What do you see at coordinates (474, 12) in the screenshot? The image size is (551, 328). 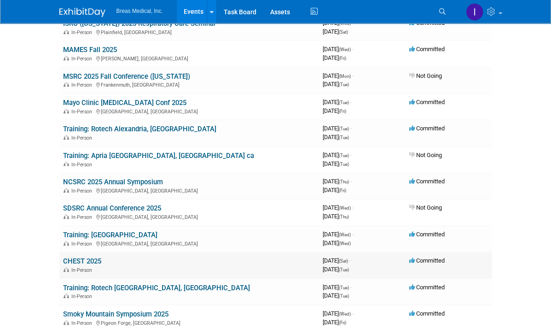 I see `img: Inga Dolezar` at bounding box center [474, 12].